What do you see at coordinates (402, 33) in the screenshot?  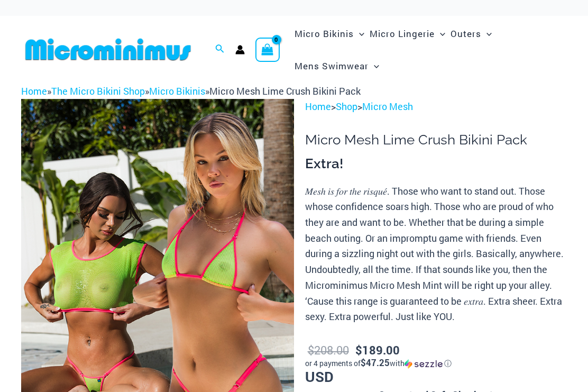 I see `span: Micro Lingerie` at bounding box center [402, 33].